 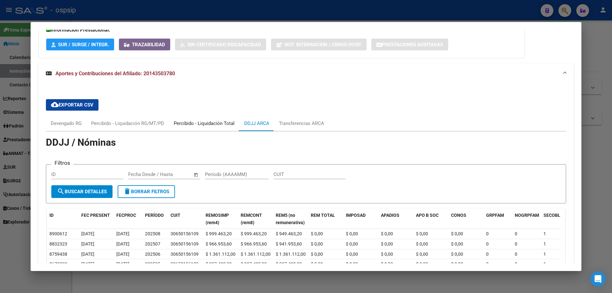 What do you see at coordinates (431, 219) in the screenshot?
I see `datatable-header-cell: APO B SOC` at bounding box center [431, 219].